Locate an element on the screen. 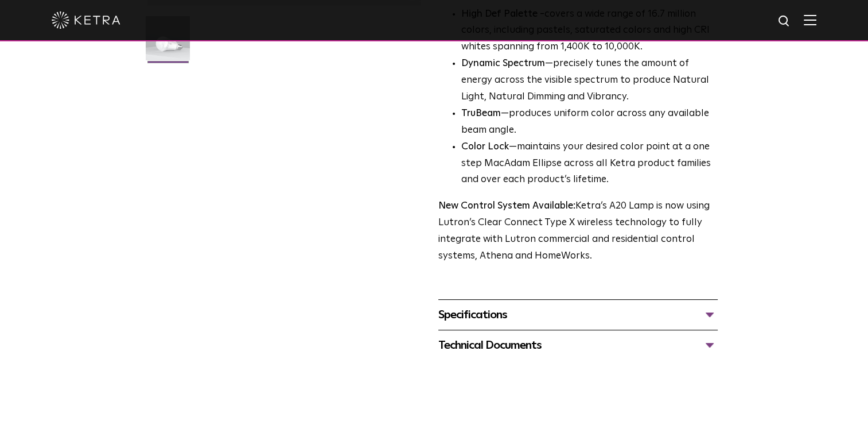 Image resolution: width=868 pixels, height=424 pixels. img: ketra-logo-2019-white is located at coordinates (86, 20).